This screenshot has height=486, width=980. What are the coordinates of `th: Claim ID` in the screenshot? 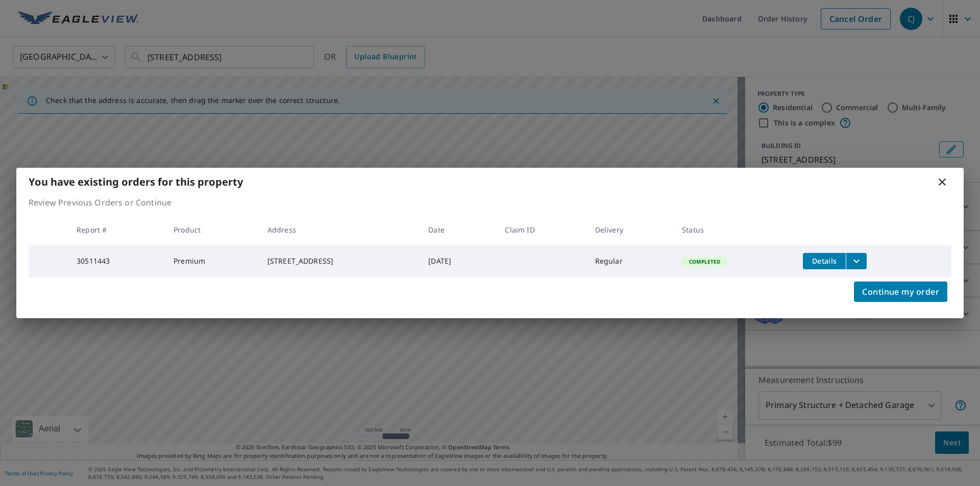 It's located at (542, 230).